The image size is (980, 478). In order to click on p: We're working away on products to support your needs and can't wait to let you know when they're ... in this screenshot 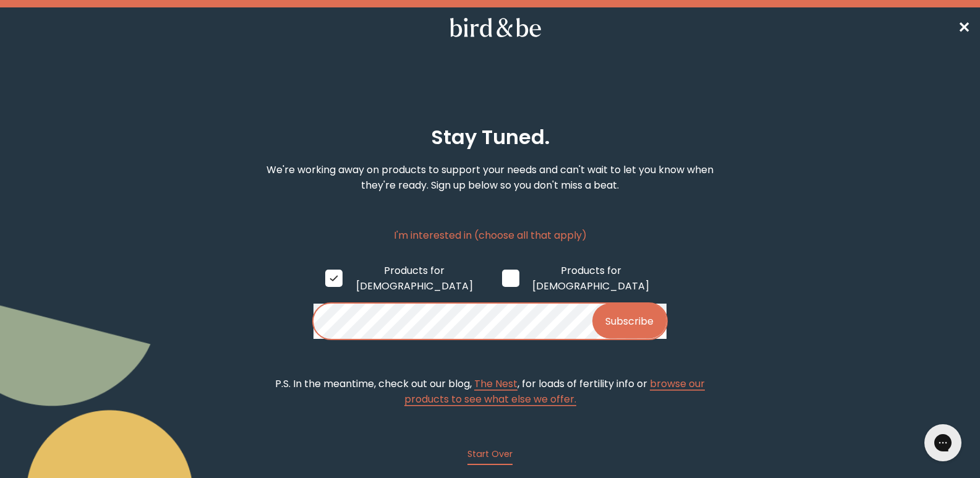, I will do `click(490, 178)`.